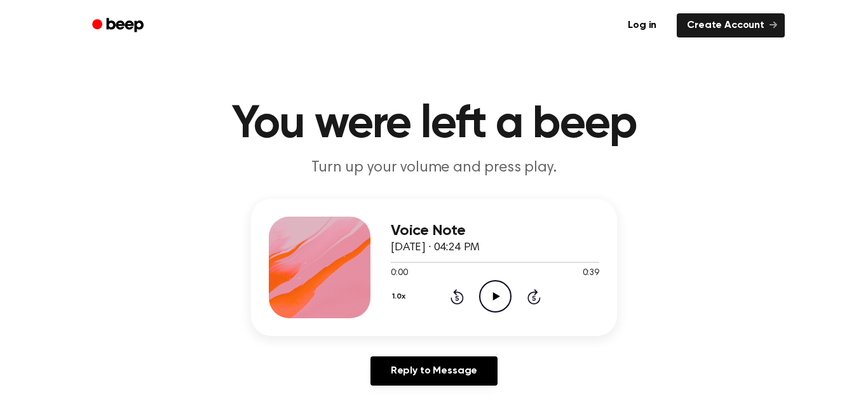 This screenshot has width=868, height=411. I want to click on a: Reply to Message, so click(434, 371).